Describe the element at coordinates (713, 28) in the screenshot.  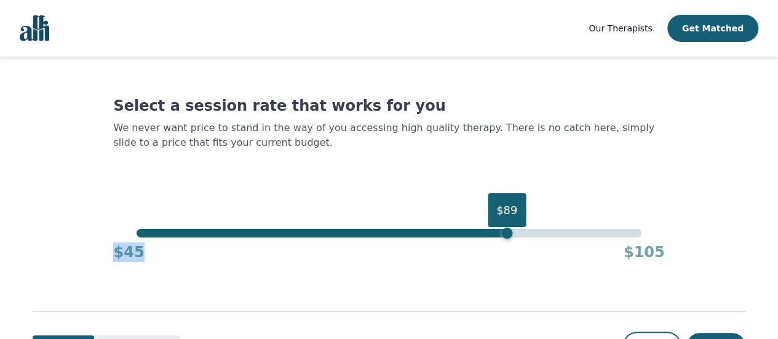
I see `button: Get Matched` at that location.